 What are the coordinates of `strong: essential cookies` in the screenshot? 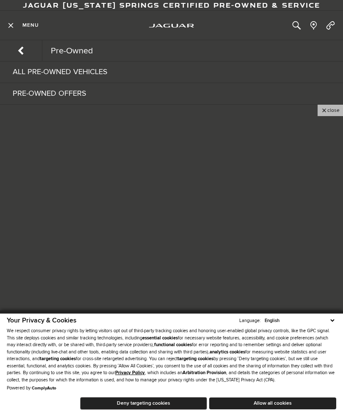 It's located at (160, 338).